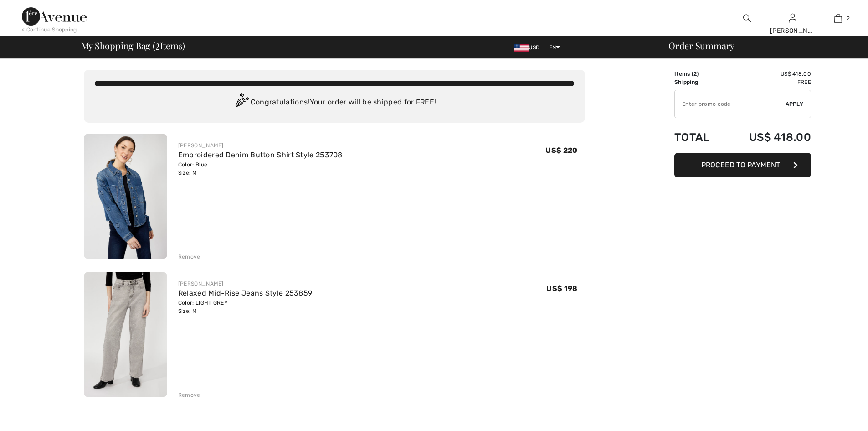 This screenshot has height=431, width=868. What do you see at coordinates (740, 165) in the screenshot?
I see `span: Proceed to Payment` at bounding box center [740, 165].